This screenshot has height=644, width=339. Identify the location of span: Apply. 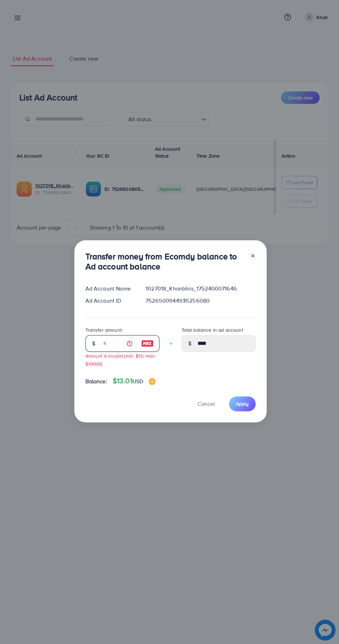
(242, 404).